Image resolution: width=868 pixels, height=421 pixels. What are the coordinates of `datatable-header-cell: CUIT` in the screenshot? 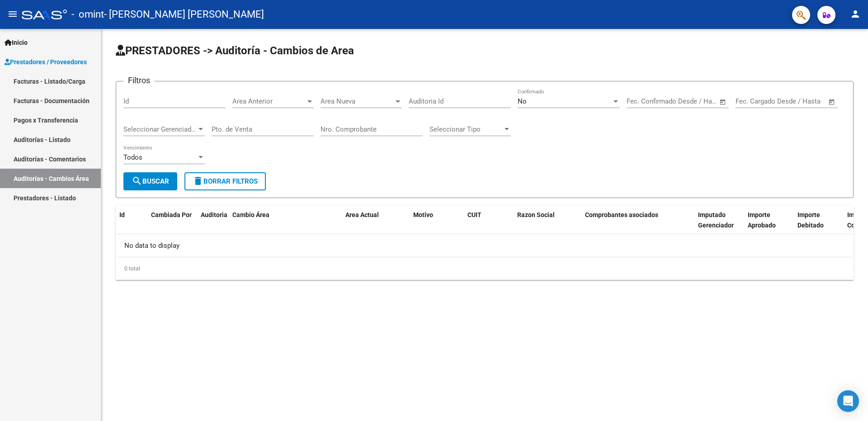 It's located at (489, 225).